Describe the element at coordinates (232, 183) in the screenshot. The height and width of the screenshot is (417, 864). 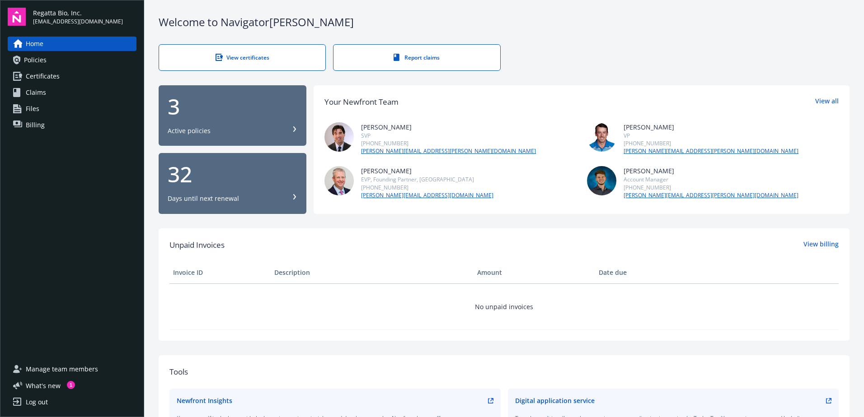
I see `button: 32Days until next renewal` at that location.